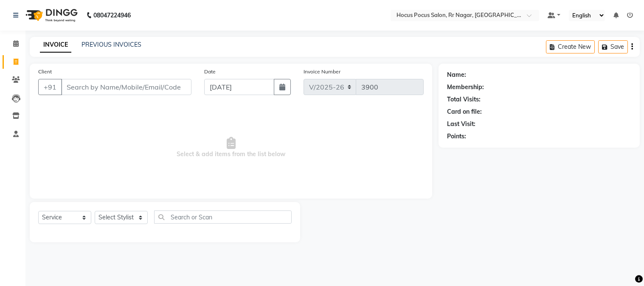 The height and width of the screenshot is (286, 644). I want to click on div: Points:, so click(456, 136).